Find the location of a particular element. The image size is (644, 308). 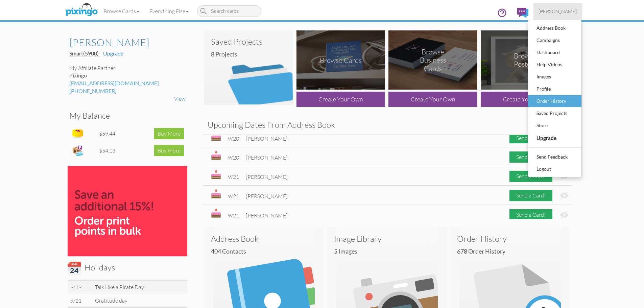

a: Smart(5900) is located at coordinates (85, 53).